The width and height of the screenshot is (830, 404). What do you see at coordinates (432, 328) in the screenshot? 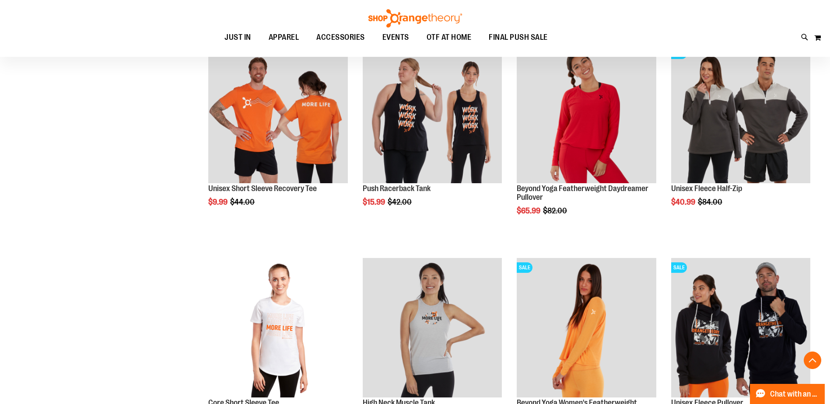
I see `a: Product image for High Neck Muscle Tank` at bounding box center [432, 328].